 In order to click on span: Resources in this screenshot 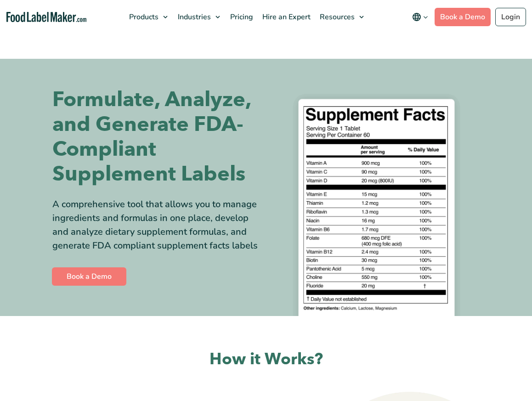, I will do `click(336, 17)`.